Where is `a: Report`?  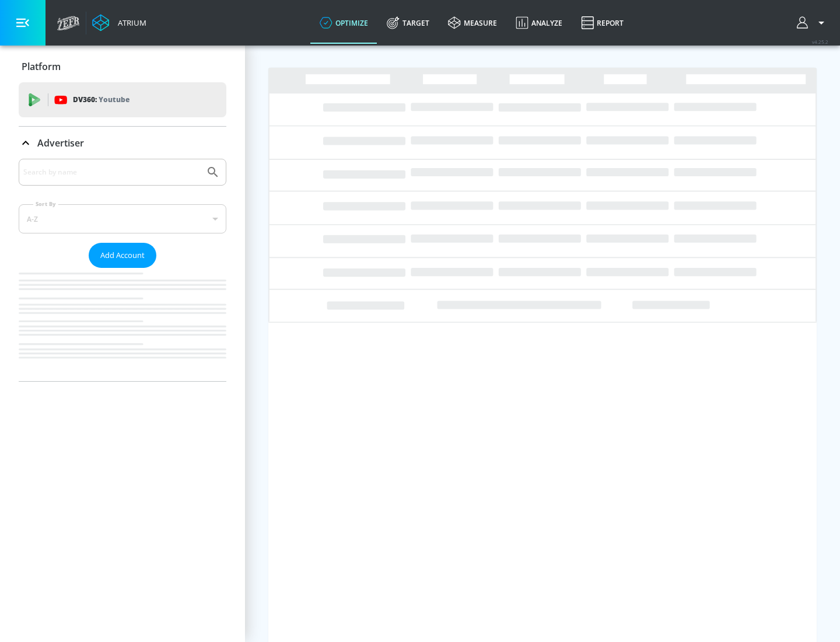 a: Report is located at coordinates (602, 23).